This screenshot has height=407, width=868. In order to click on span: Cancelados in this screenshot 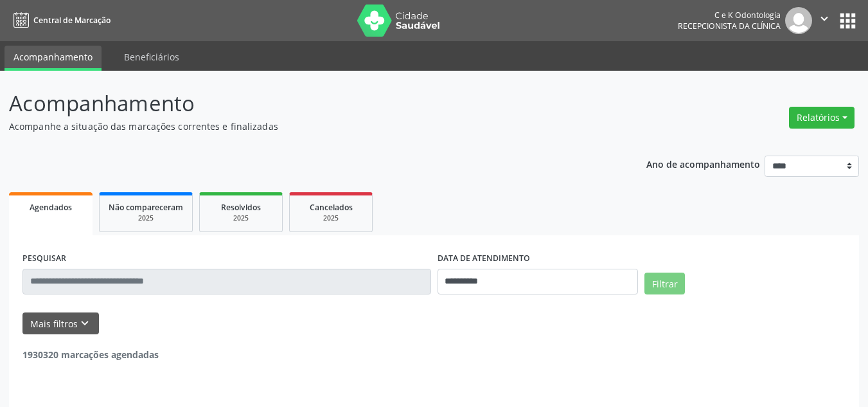, I will do `click(331, 207)`.